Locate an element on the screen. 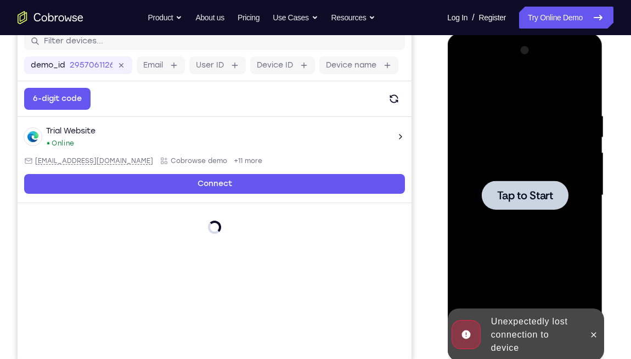 The height and width of the screenshot is (359, 631). button: 6-digit code is located at coordinates (39, 104).